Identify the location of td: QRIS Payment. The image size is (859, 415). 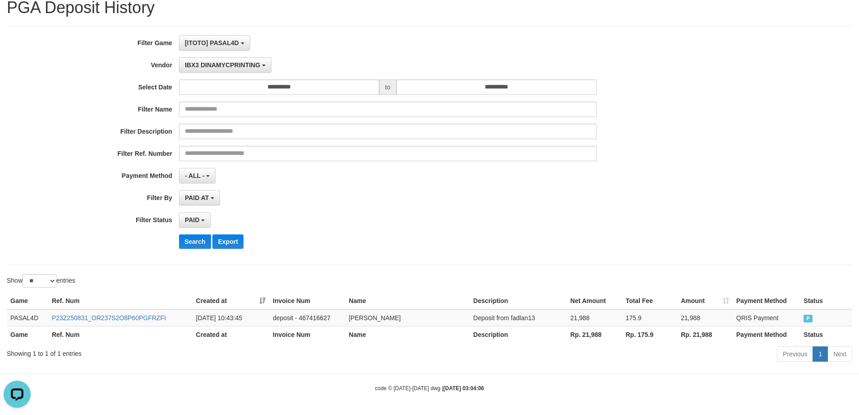
(767, 318).